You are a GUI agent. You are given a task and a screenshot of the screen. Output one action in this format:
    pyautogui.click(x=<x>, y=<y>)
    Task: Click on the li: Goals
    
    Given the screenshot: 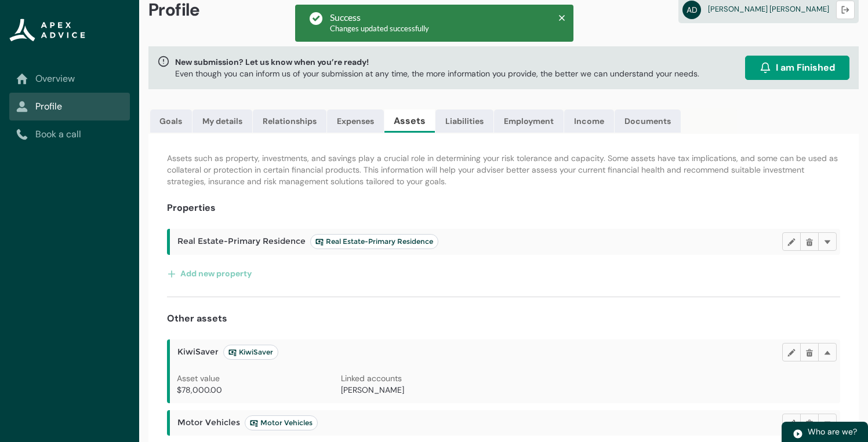 What is the action you would take?
    pyautogui.click(x=171, y=121)
    